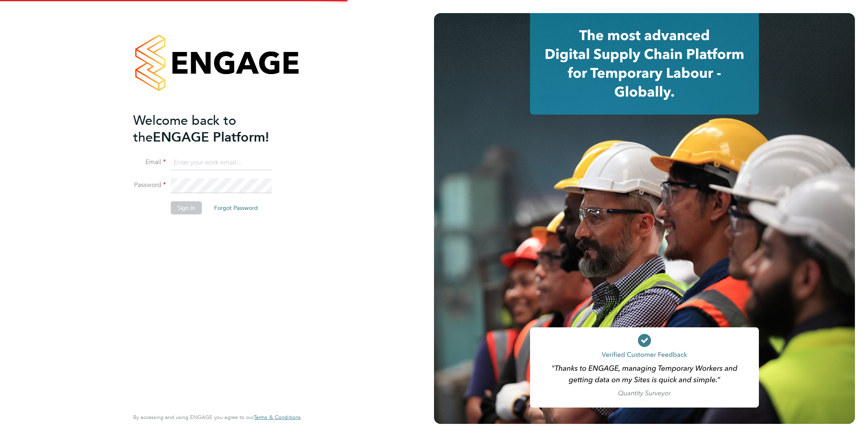 The height and width of the screenshot is (437, 868). What do you see at coordinates (236, 208) in the screenshot?
I see `button: Forgot Password` at bounding box center [236, 208].